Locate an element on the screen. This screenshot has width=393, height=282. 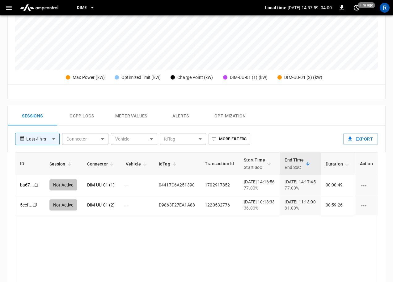
button: Meter Values is located at coordinates (131, 116).